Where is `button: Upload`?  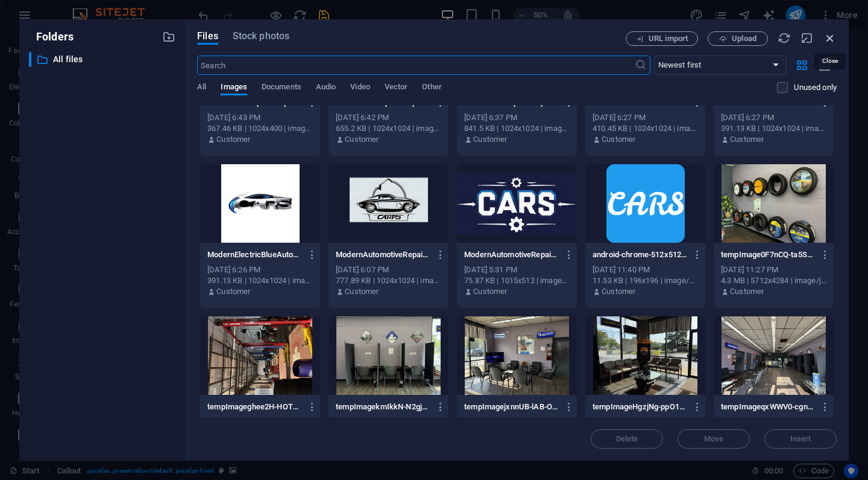
button: Upload is located at coordinates (738, 38).